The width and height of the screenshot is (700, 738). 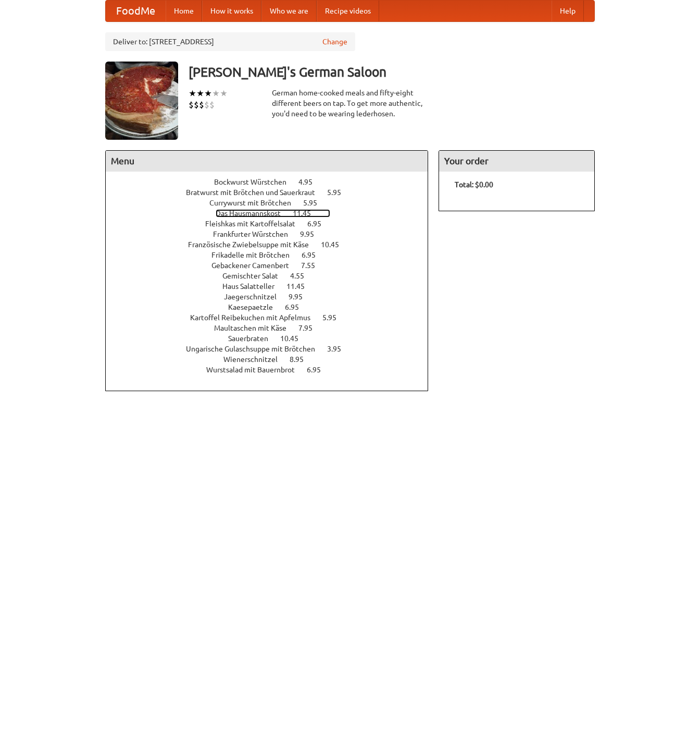 I want to click on span: Französische Zwiebelsuppe mit Käse, so click(x=254, y=244).